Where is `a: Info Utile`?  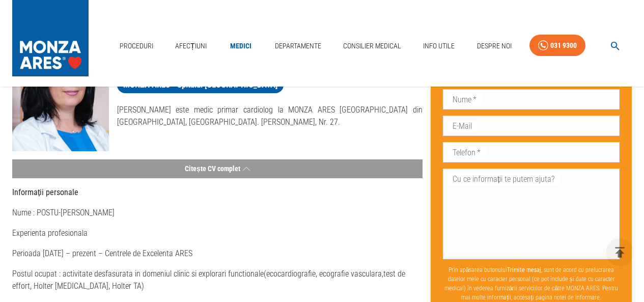 a: Info Utile is located at coordinates (439, 46).